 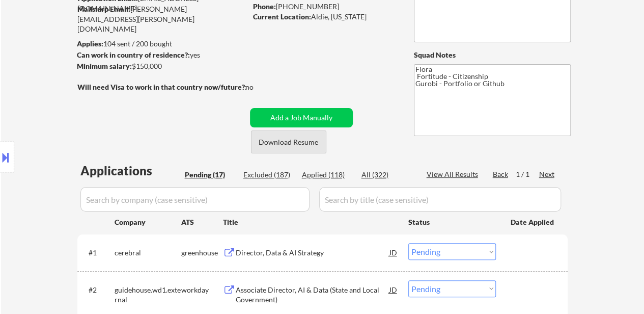 What do you see at coordinates (264, 6) in the screenshot?
I see `strong: Phone:` at bounding box center [264, 6].